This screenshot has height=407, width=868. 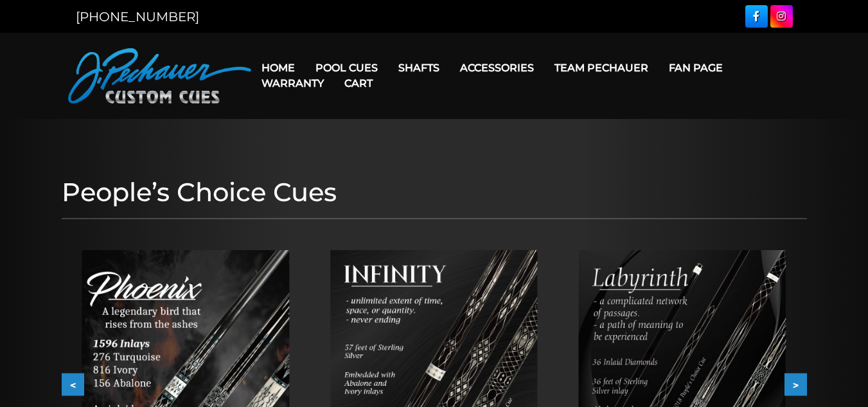 I want to click on div: Carousel Navigation, so click(x=434, y=384).